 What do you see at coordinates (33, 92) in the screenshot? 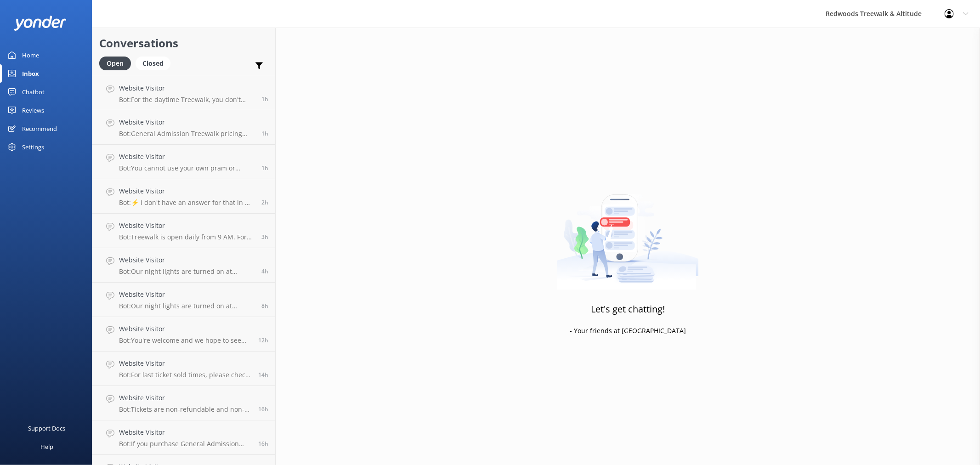
I see `div: Chatbot` at bounding box center [33, 92].